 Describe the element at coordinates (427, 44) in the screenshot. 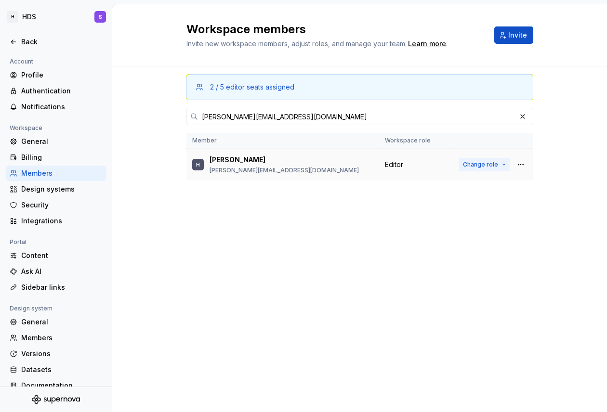

I see `a: Learn more` at that location.